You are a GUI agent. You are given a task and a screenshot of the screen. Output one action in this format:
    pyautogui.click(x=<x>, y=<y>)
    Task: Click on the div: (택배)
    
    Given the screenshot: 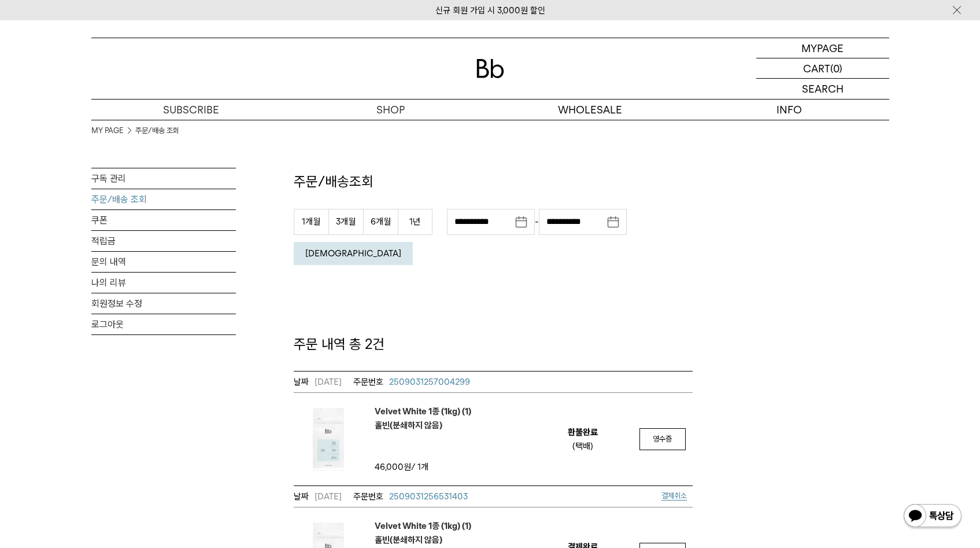 What is the action you would take?
    pyautogui.click(x=583, y=446)
    